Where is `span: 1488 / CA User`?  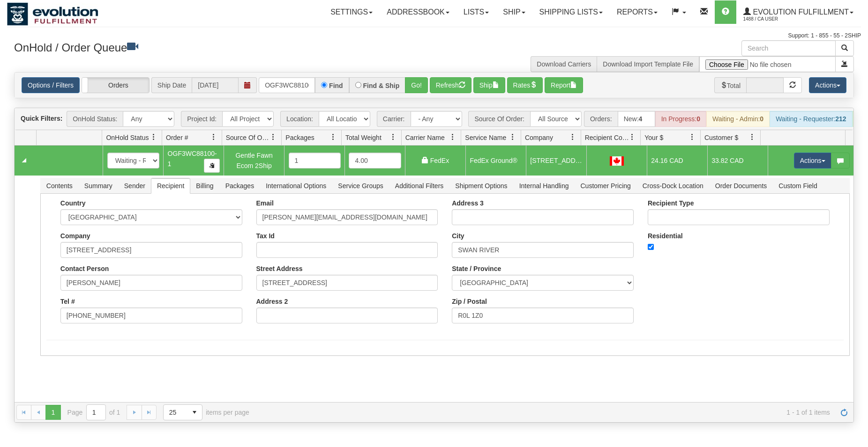 span: 1488 / CA User is located at coordinates (778, 19).